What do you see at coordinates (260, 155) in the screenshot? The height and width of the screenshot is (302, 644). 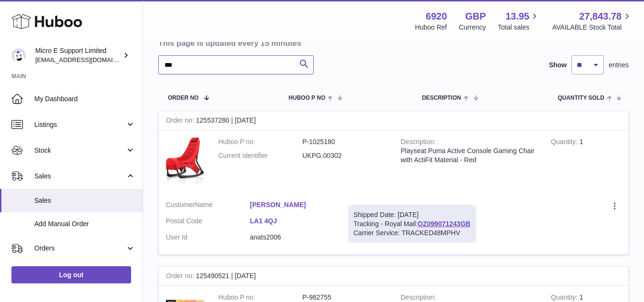 I see `dt: Current identifier` at bounding box center [260, 155].